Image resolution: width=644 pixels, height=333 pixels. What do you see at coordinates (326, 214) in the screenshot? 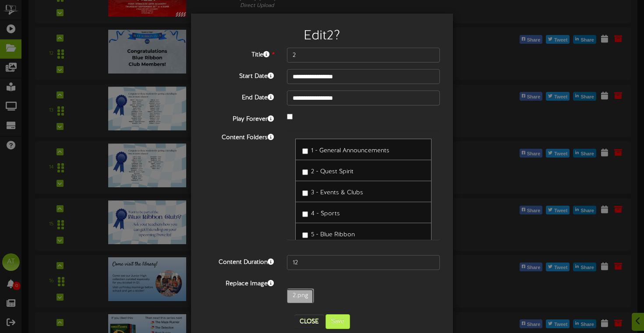
I see `span: 4 - Sports` at bounding box center [326, 214].